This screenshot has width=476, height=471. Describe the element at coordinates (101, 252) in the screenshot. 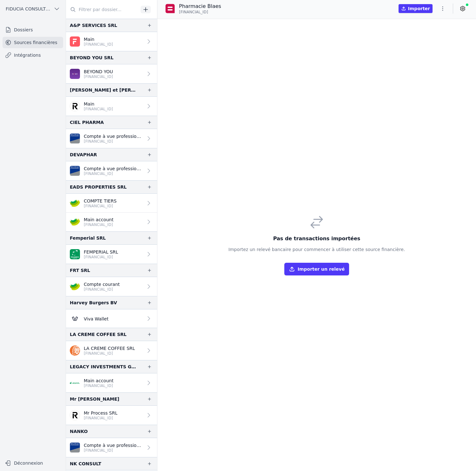

I see `p: FEMPERIAL SRL` at that location.